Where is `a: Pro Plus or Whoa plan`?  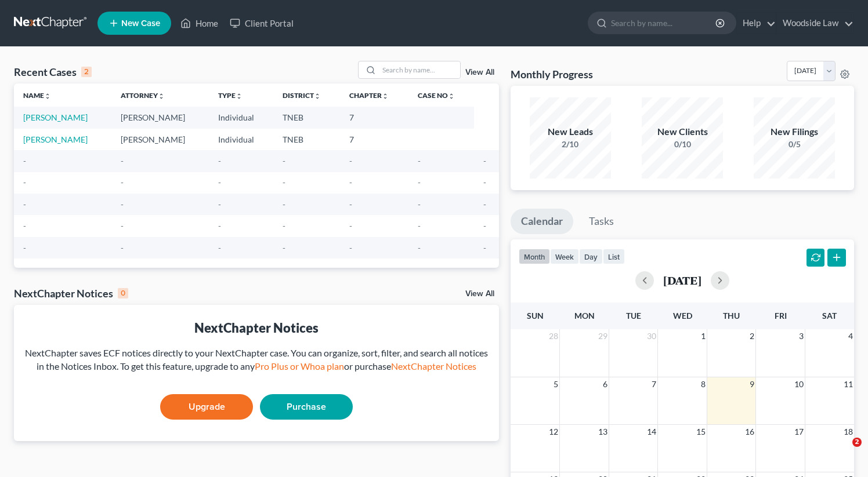 a: Pro Plus or Whoa plan is located at coordinates (299, 366).